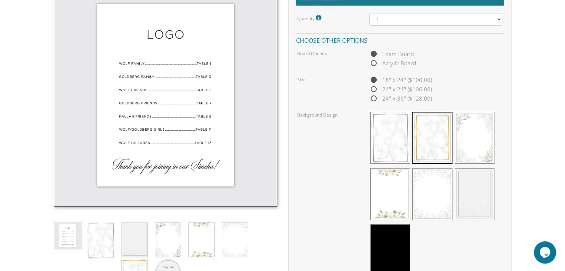 The width and height of the screenshot is (565, 271). Describe the element at coordinates (68, 236) in the screenshot. I see `img: seating-board-style1.jpg` at that location.